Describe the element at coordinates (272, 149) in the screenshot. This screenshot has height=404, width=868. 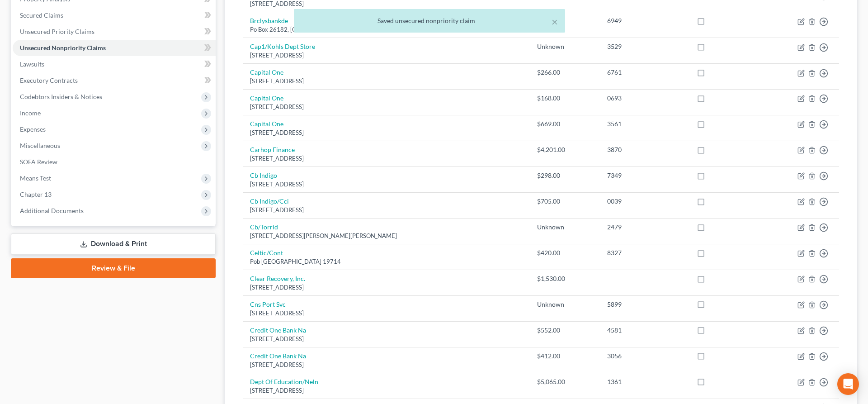
I see `a: Carhop Finance` at that location.